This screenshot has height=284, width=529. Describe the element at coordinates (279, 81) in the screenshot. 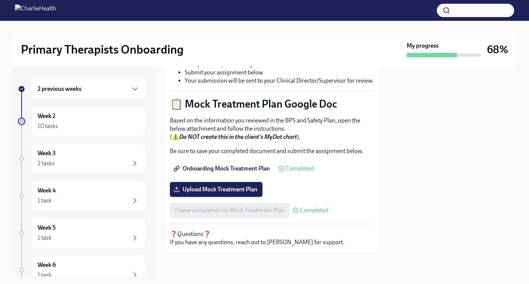

I see `li: Your submission will be sent to your Clinical Director/Supervisor for review.` at that location.